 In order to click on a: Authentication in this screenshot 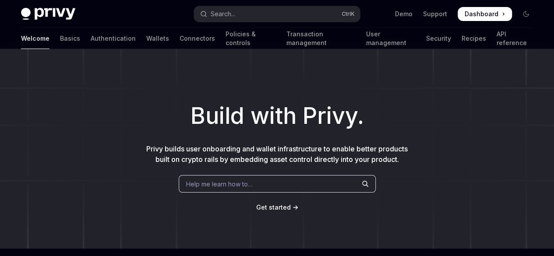, I will do `click(113, 39)`.